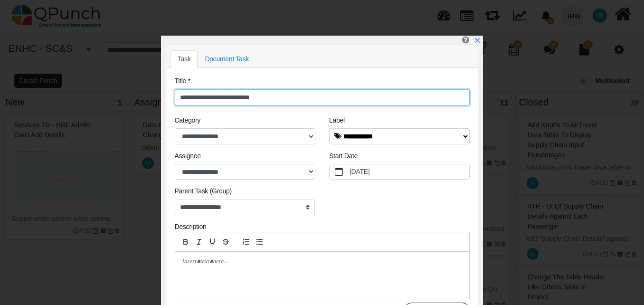  Describe the element at coordinates (399, 157) in the screenshot. I see `legend: Start Date` at that location.